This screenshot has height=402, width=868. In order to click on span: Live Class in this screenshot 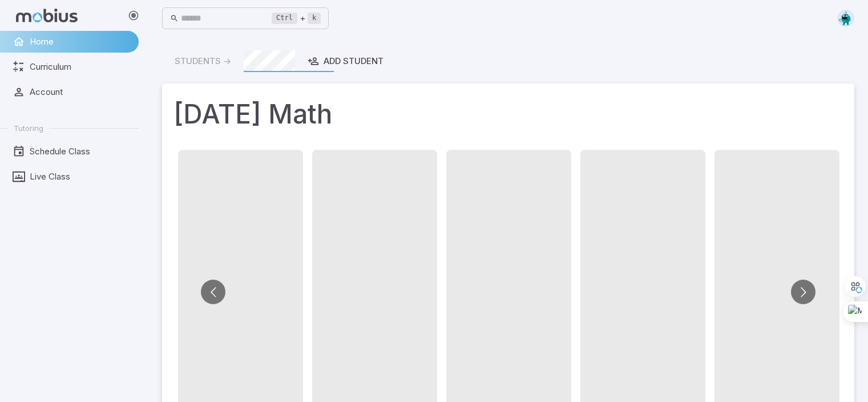, I will do `click(80, 177)`.